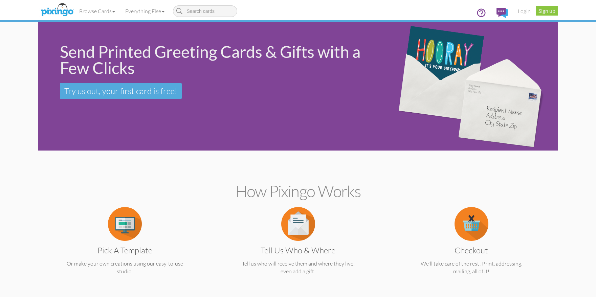 The width and height of the screenshot is (596, 297). Describe the element at coordinates (125, 268) in the screenshot. I see `p: Or make your own creations using our easy-to-use studio.` at that location.